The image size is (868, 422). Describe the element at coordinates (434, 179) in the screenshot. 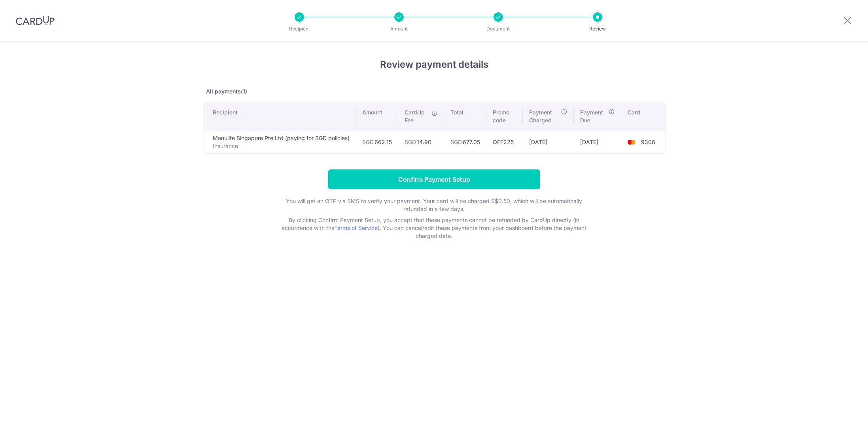

I see `input: Confirm Payment Setup` at that location.